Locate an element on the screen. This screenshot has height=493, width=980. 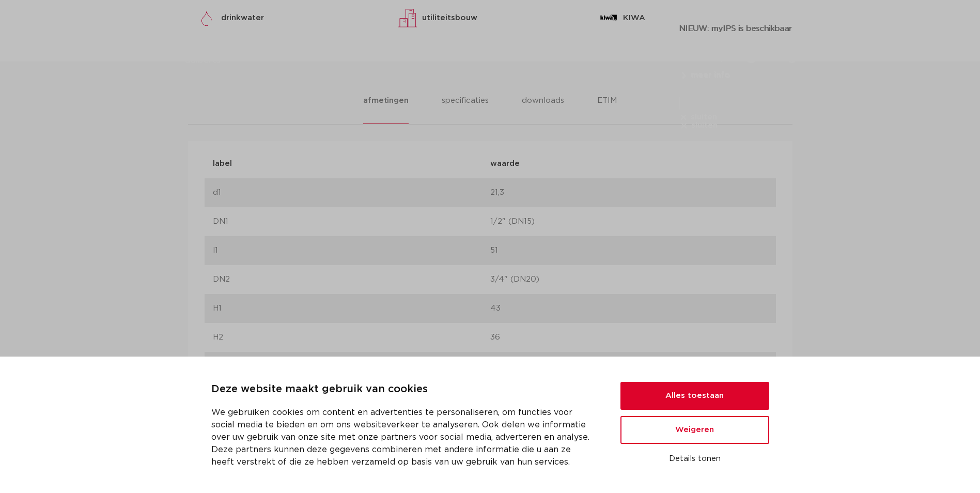
p: We gebruiken cookies om content en advertenties te personaliseren, om functies voor social media ... is located at coordinates (403, 436).